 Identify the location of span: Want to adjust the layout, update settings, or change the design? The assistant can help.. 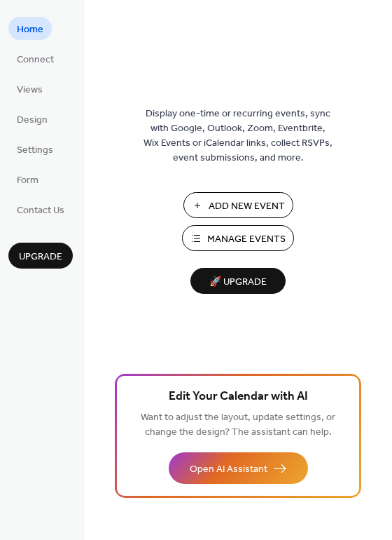
(238, 425).